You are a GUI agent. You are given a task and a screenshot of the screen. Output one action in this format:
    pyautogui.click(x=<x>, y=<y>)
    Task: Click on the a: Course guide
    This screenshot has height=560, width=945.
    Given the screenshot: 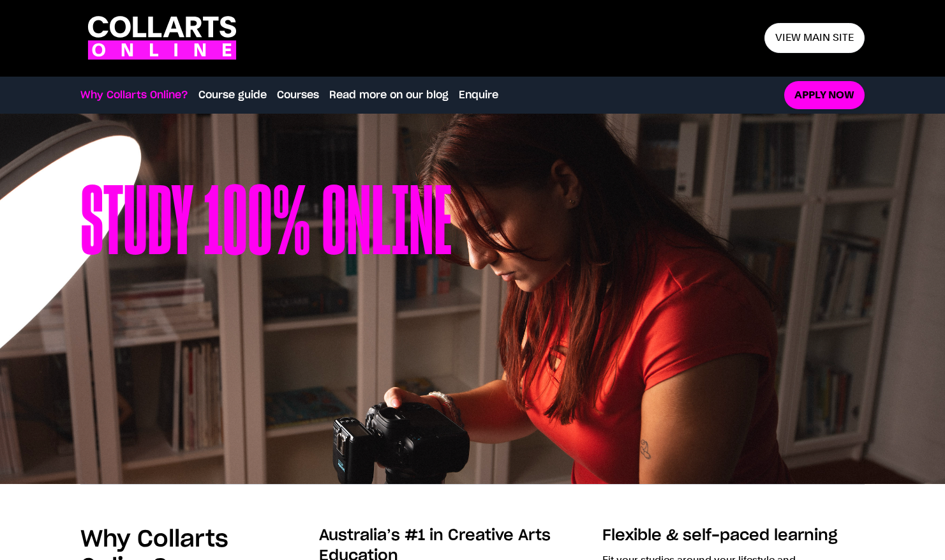 What is the action you would take?
    pyautogui.click(x=232, y=95)
    